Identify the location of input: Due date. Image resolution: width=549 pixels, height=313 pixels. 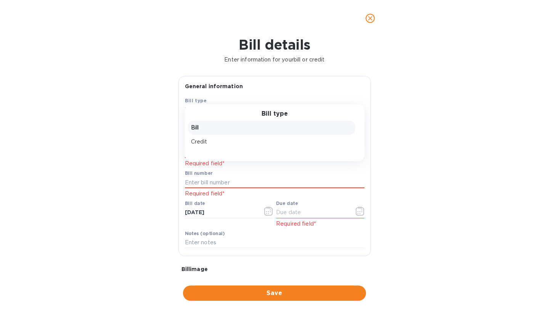
(312, 212).